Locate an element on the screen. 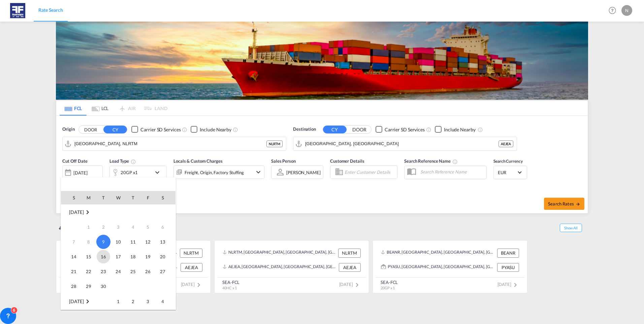 The width and height of the screenshot is (644, 324). td: Saturday October 4 2025 is located at coordinates (165, 301).